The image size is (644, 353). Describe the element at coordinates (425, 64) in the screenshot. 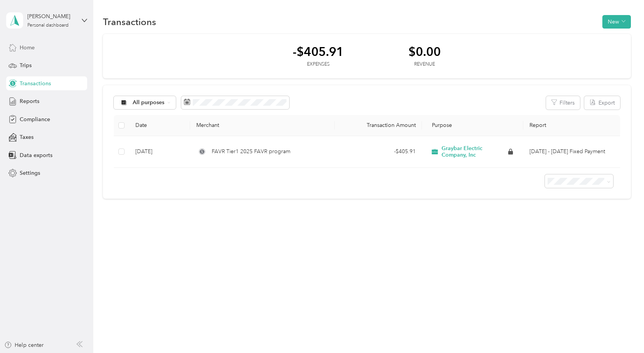

I see `div: Revenue` at that location.